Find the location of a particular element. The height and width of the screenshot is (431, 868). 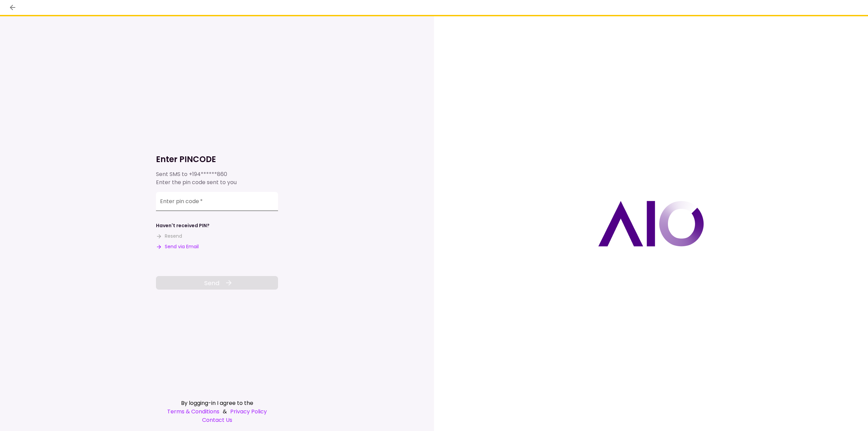

a: Privacy Policy is located at coordinates (248, 412).